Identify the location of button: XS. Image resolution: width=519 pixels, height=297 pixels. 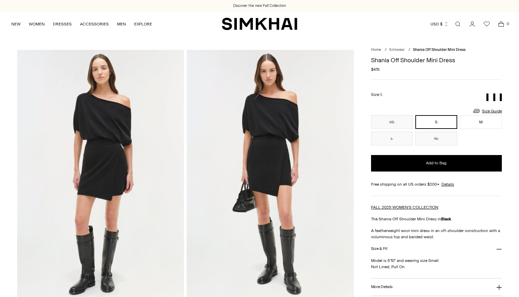
(392, 122).